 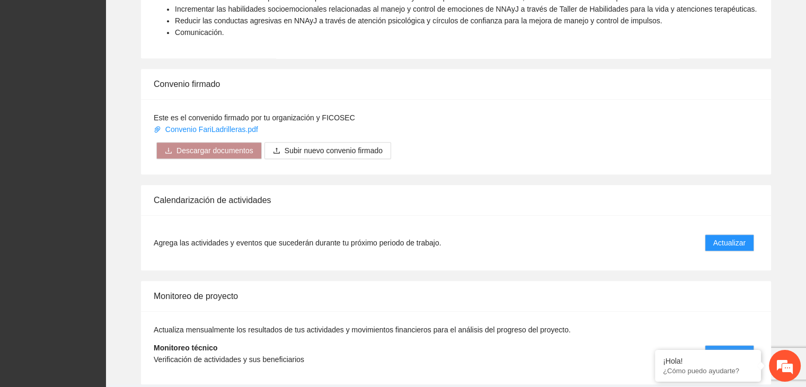 What do you see at coordinates (419, 21) in the screenshot?
I see `span: Reducir las conductas agresivas en NNAyJ a través de atención psicológica y círculos de confianza...` at bounding box center [419, 21].